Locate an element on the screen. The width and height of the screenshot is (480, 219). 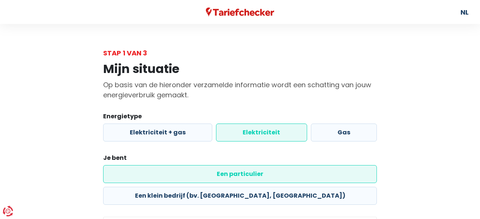
img: Tariefchecker logo is located at coordinates (240, 12).